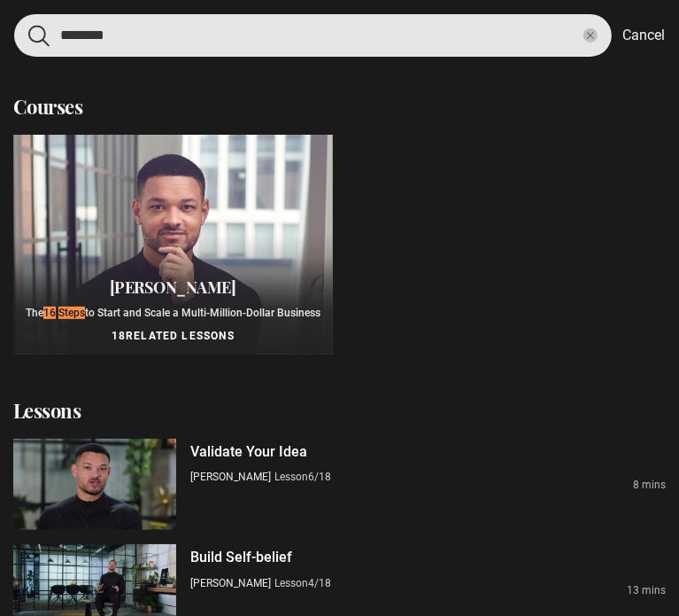 Image resolution: width=679 pixels, height=616 pixels. What do you see at coordinates (34, 313) in the screenshot?
I see `span: The` at bounding box center [34, 313].